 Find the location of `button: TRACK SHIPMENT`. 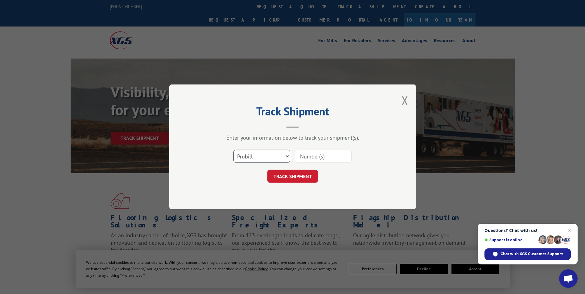

button: TRACK SHIPMENT is located at coordinates (293, 177).